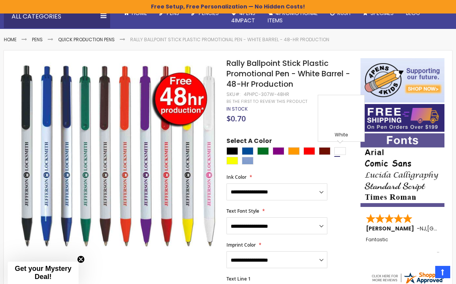 The width and height of the screenshot is (456, 284). Describe the element at coordinates (236, 177) in the screenshot. I see `span: Ink Color` at that location.